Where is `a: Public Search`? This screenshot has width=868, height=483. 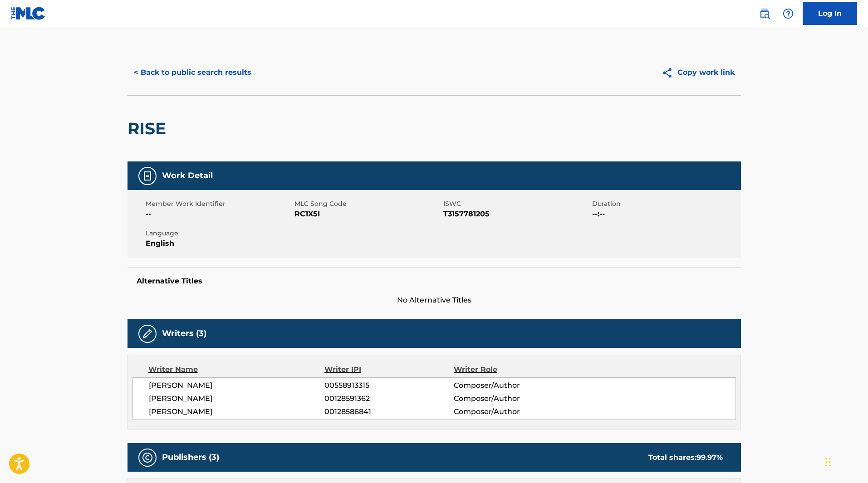 a: Public Search is located at coordinates (764, 14).